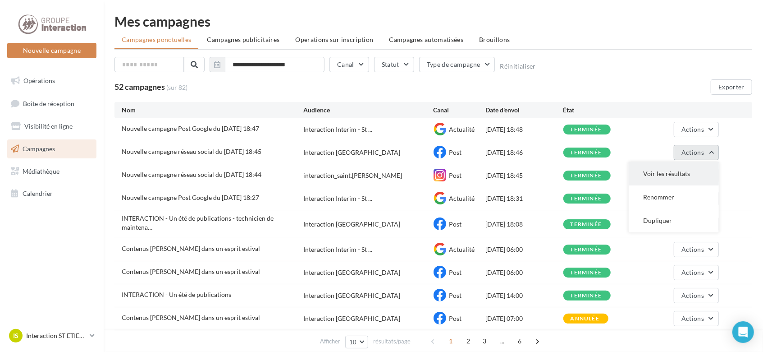 This screenshot has height=352, width=763. What do you see at coordinates (176, 294) in the screenshot?
I see `span: INTERACTION - Un été de publications` at bounding box center [176, 294].